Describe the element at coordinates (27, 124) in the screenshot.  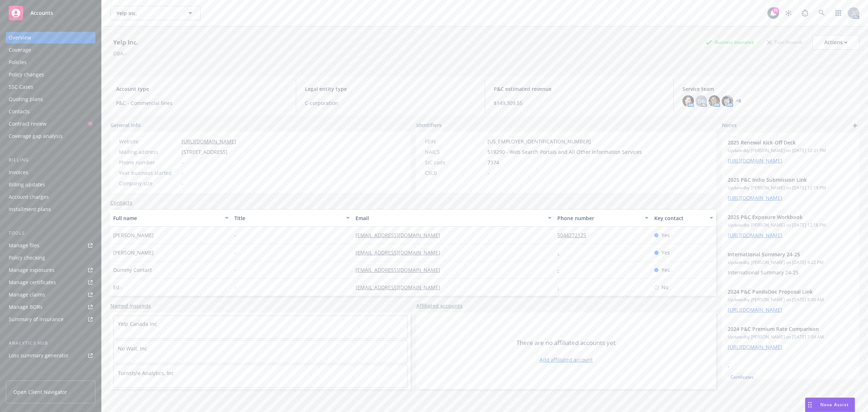
I see `div: Contract review` at that location.